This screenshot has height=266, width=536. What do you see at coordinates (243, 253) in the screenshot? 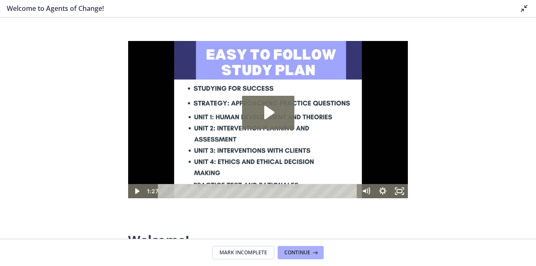
I see `span: Mark Incomplete` at bounding box center [243, 253].